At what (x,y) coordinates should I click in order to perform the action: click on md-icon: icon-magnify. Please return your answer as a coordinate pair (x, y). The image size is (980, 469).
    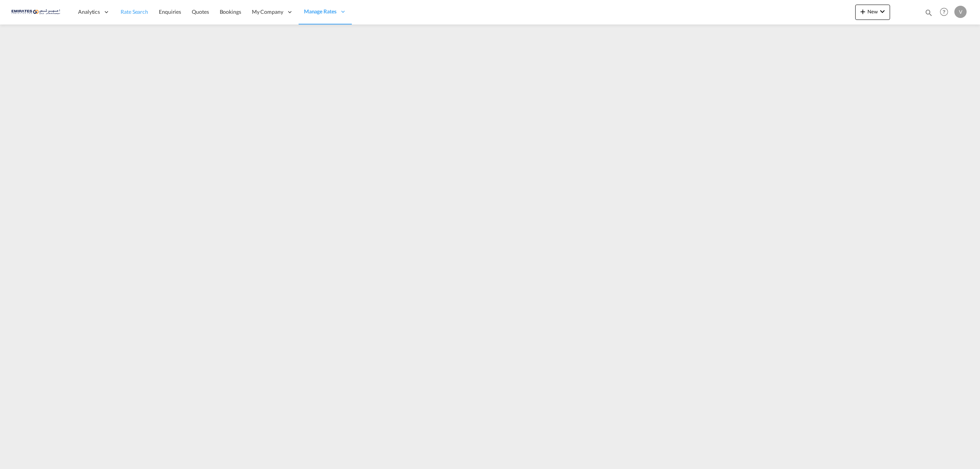
    Looking at the image, I should click on (928, 13).